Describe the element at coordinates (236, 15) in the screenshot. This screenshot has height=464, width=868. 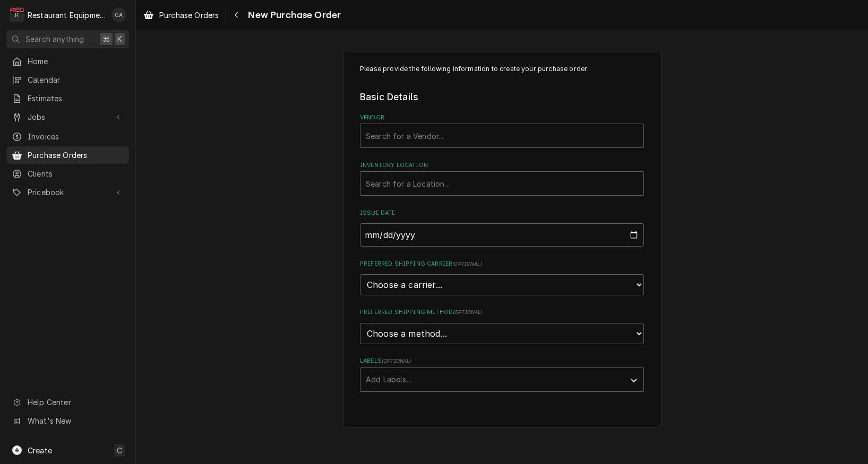
I see `button: Navigate back` at that location.